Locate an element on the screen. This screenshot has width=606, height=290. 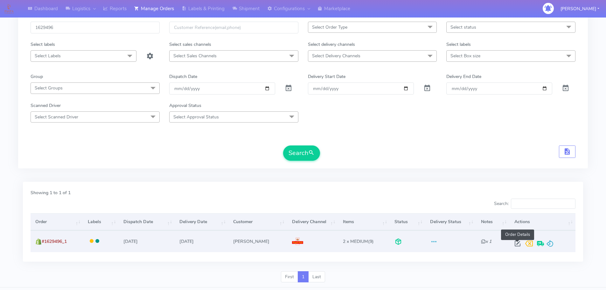
th: Notes: activate to sort column ascending is located at coordinates (492, 222).